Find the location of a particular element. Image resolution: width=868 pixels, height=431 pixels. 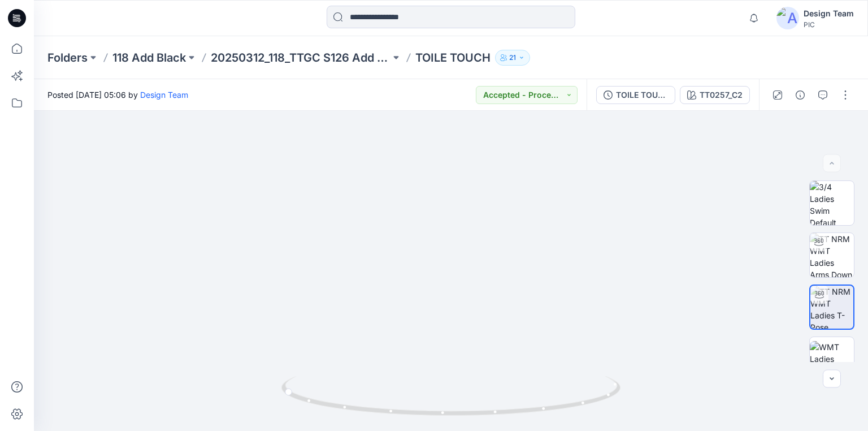

button: TOILE TOUCH V1 is located at coordinates (636, 95).